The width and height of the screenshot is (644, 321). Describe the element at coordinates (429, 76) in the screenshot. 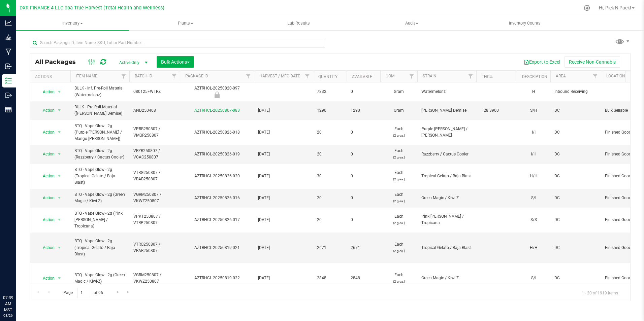

I see `a: Strain` at that location.